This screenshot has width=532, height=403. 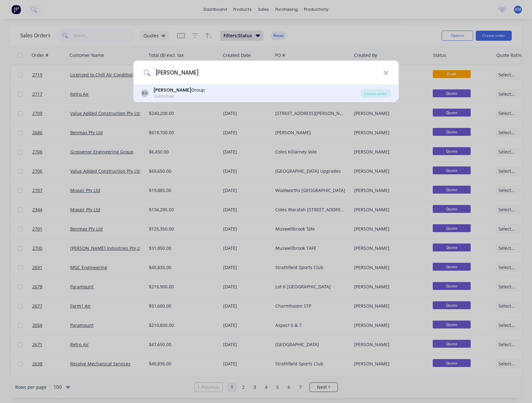 What do you see at coordinates (179, 97) in the screenshot?
I see `div: Customer` at bounding box center [179, 97].